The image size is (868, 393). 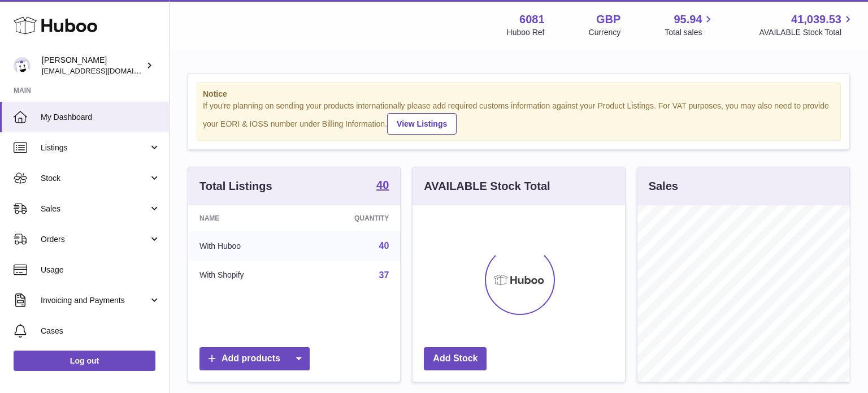 What do you see at coordinates (101, 117) in the screenshot?
I see `span: My Dashboard` at bounding box center [101, 117].